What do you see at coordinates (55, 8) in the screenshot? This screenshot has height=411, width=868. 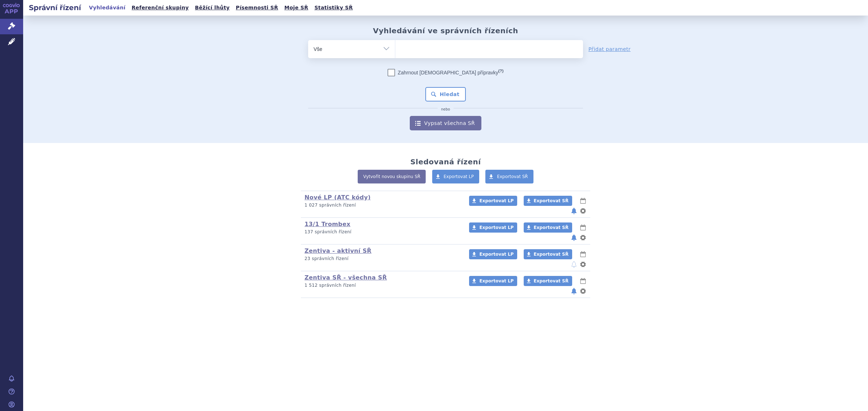 I see `h2: Správní řízení` at bounding box center [55, 8].